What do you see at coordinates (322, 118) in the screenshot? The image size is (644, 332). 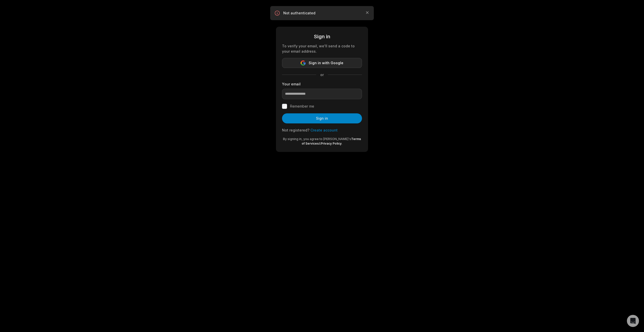 I see `button: Sign in` at bounding box center [322, 118].